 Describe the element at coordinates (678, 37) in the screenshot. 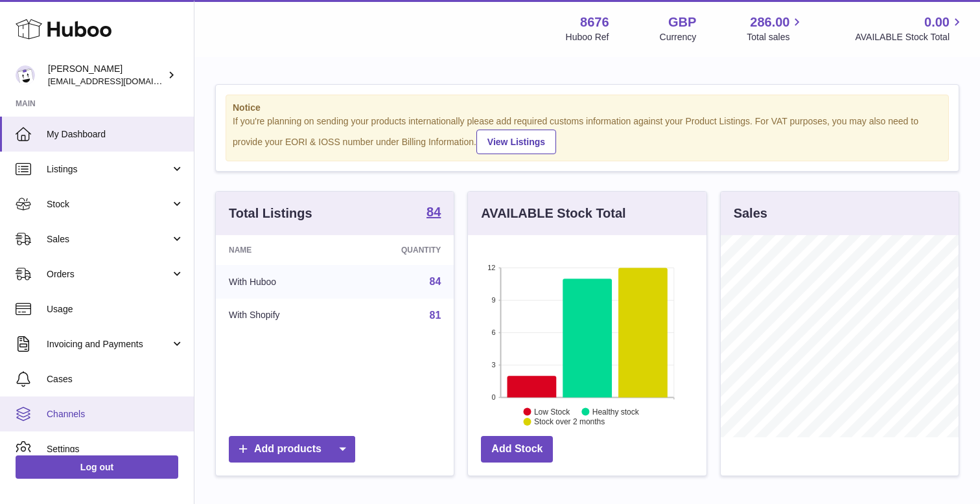

I see `div: Currency` at that location.